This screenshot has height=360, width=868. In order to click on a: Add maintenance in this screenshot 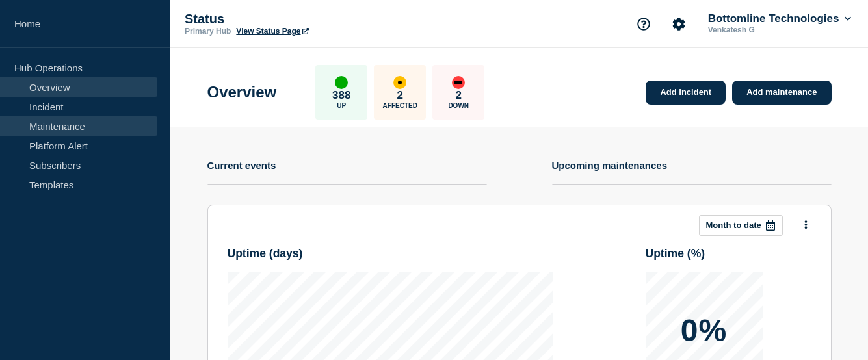, I will do `click(781, 92)`.